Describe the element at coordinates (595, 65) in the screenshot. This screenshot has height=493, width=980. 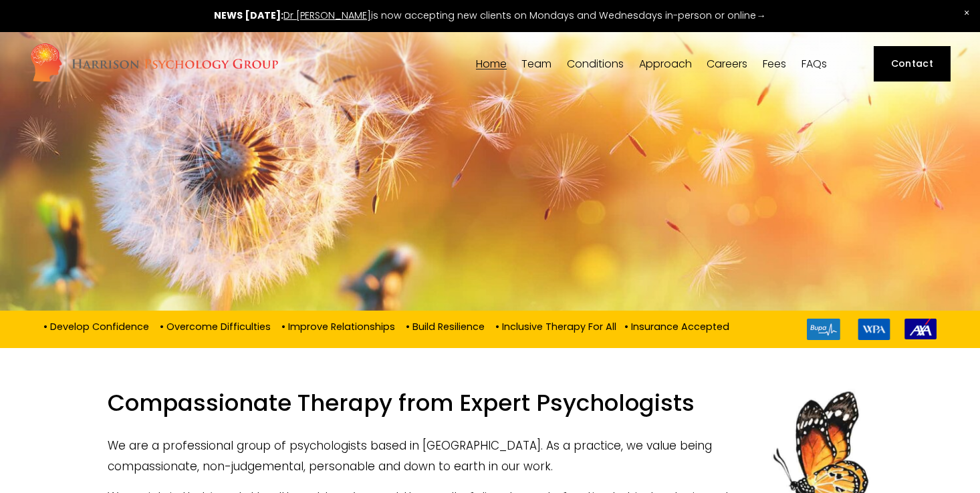
I see `span: Conditions` at that location.